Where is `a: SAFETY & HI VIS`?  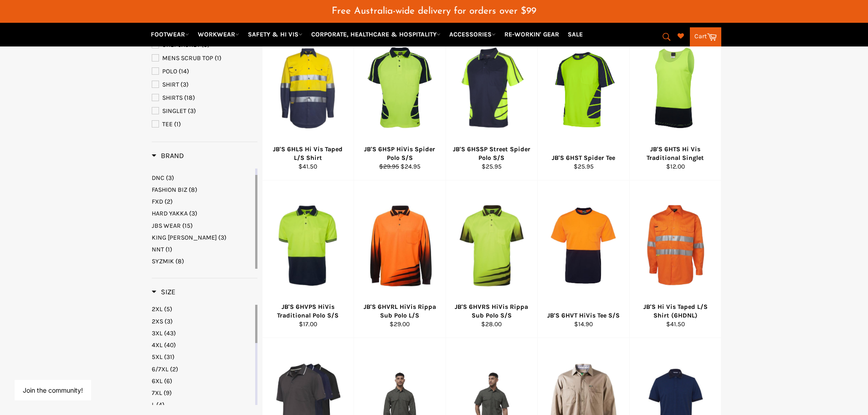
a: SAFETY & HI VIS is located at coordinates (275, 34).